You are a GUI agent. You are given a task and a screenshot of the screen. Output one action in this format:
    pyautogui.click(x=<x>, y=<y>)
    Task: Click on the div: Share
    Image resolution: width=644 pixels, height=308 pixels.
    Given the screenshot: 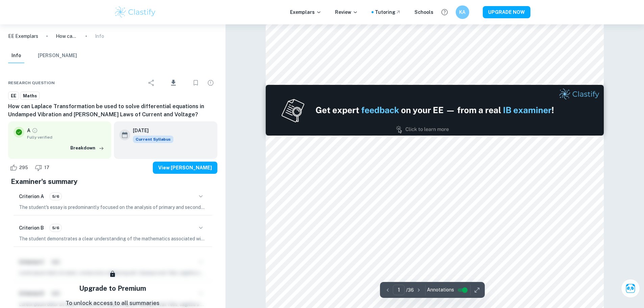 What is the action you would take?
    pyautogui.click(x=151, y=83)
    